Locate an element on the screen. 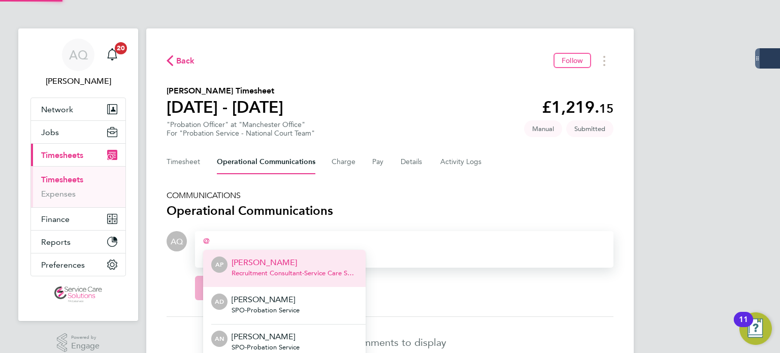 This screenshot has width=780, height=353. span: AN is located at coordinates (219, 339).